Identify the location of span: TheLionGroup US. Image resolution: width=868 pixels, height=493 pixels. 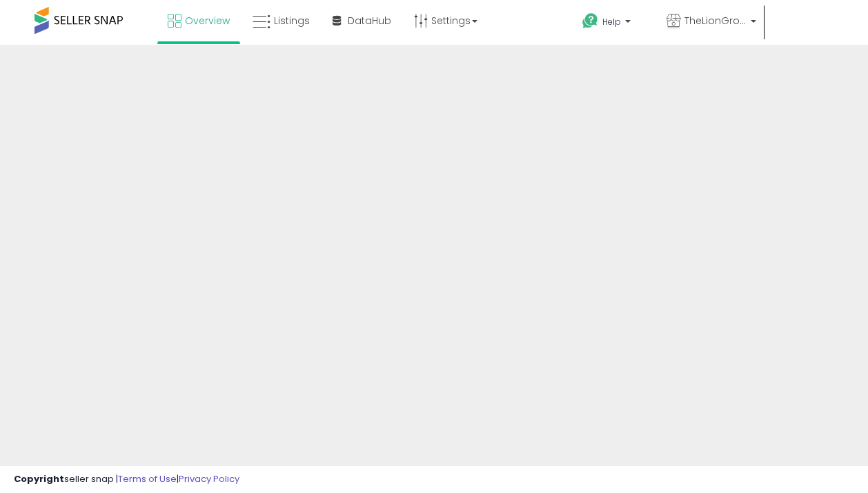
(716, 21).